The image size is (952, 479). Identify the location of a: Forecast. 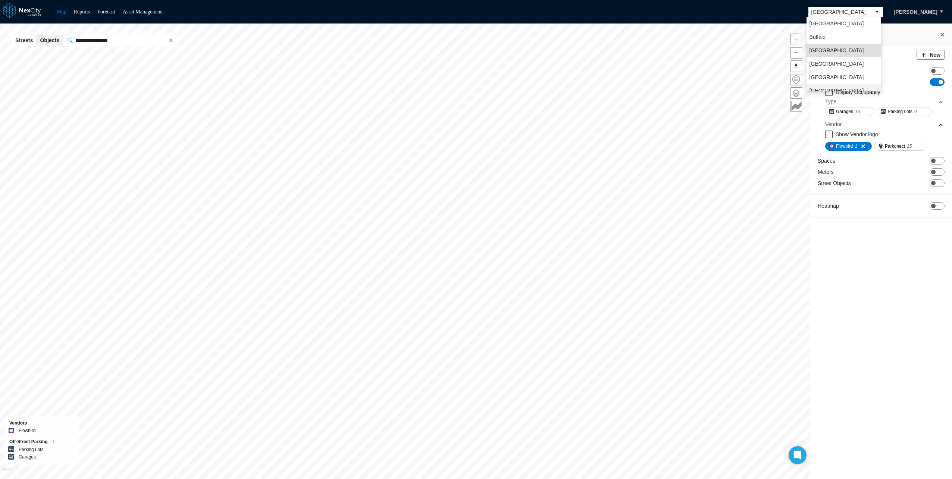
(106, 12).